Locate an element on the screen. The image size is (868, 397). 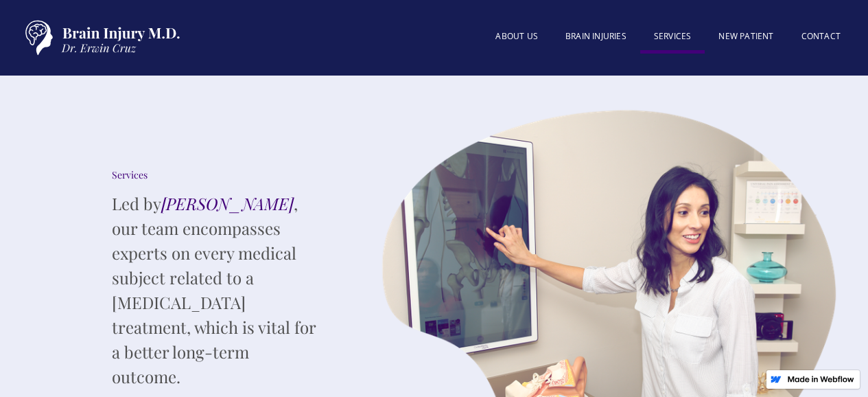
a: Contact is located at coordinates (820, 36).